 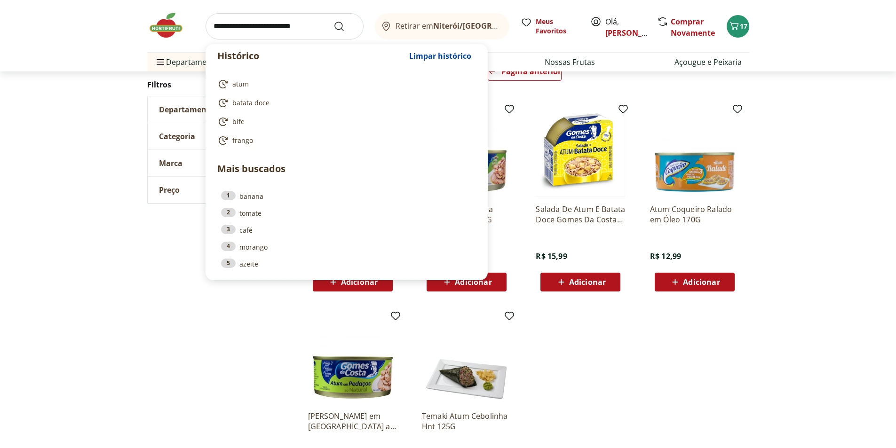 I want to click on img: Atum Coqueiro Ralado em Óleo 170G, so click(x=694, y=152).